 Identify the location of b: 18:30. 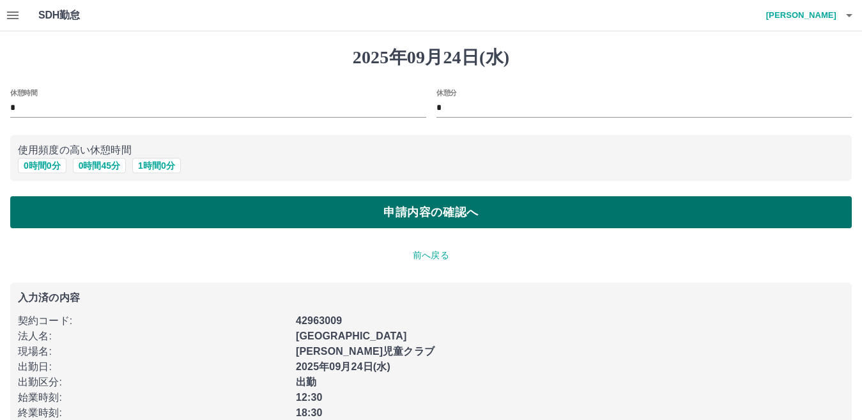
(309, 412).